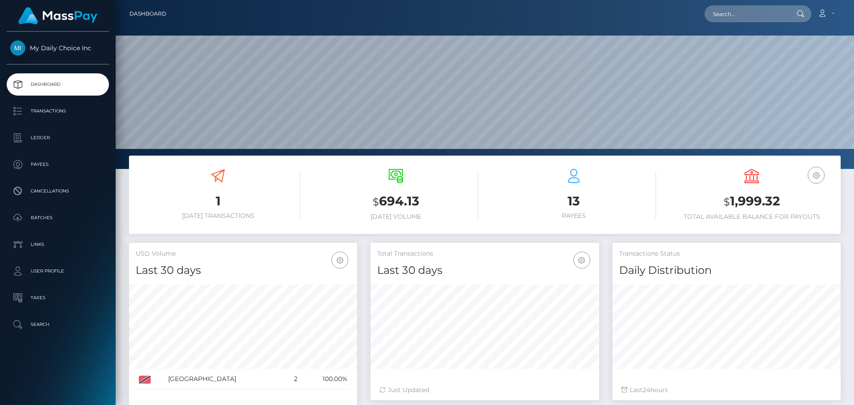 The image size is (854, 405). I want to click on p: Payees, so click(58, 165).